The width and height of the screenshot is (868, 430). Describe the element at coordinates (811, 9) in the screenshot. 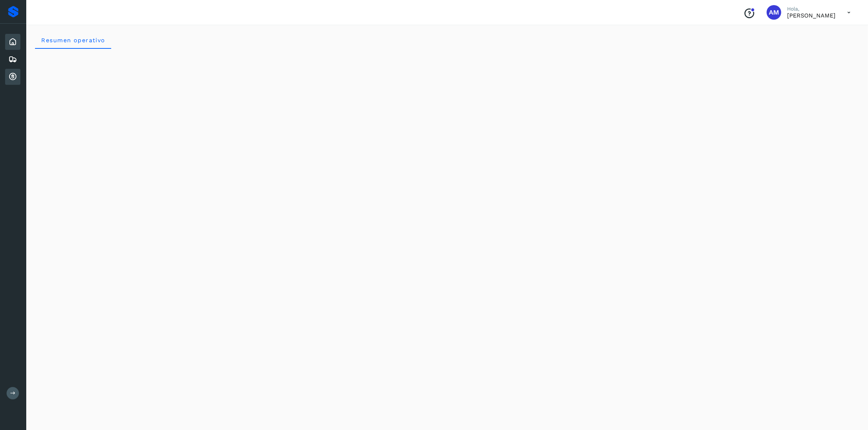

I see `p: Hola,` at that location.